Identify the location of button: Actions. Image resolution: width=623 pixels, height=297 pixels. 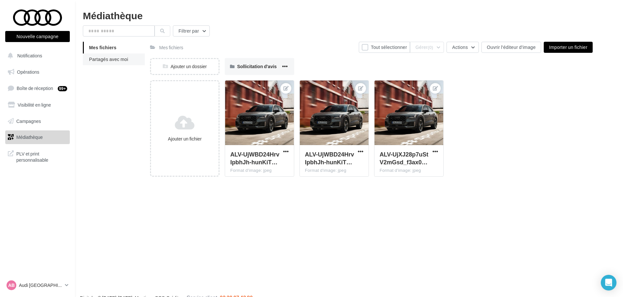
(463, 47).